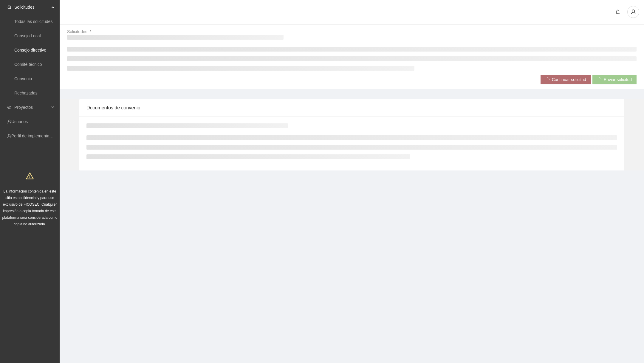 The width and height of the screenshot is (644, 363). What do you see at coordinates (566, 80) in the screenshot?
I see `button: Continuar solicitud` at bounding box center [566, 80].